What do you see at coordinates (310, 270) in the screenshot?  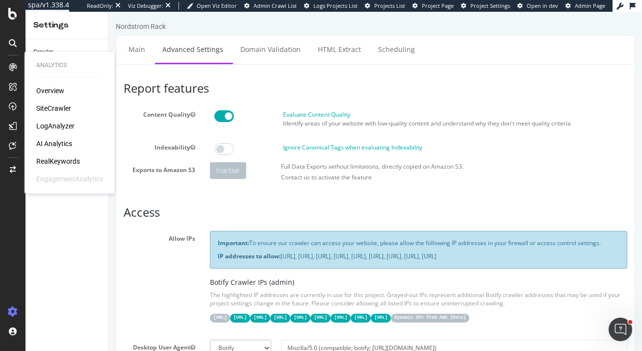 I see `h5: Botify Crawler IPs (admin)` at bounding box center [310, 270].